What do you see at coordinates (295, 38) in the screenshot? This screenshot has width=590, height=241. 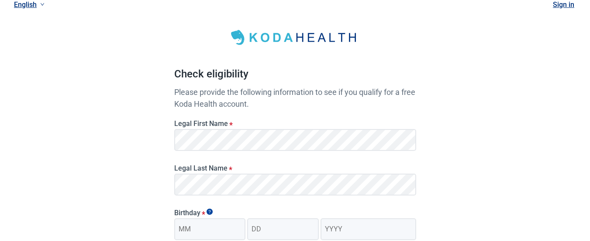 I see `img: Koda Health` at bounding box center [295, 38].